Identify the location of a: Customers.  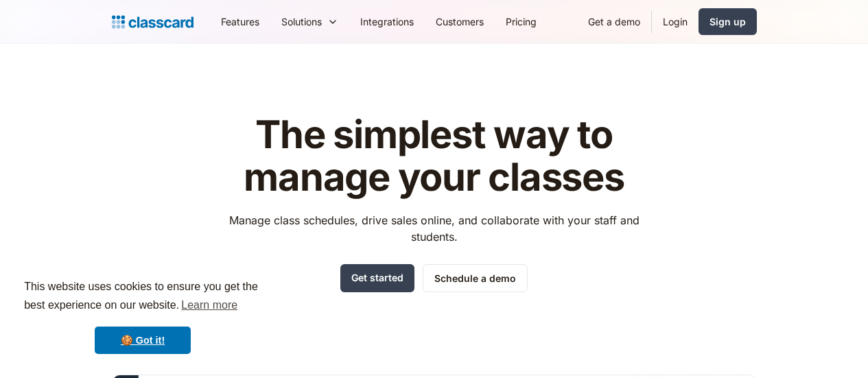
(459, 21).